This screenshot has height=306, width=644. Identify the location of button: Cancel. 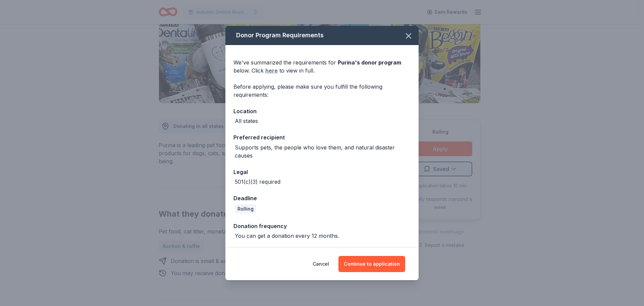
(321, 264).